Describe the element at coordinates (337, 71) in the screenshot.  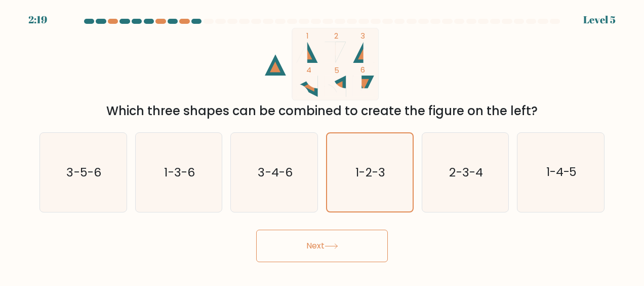
I see `tspan: 5` at that location.